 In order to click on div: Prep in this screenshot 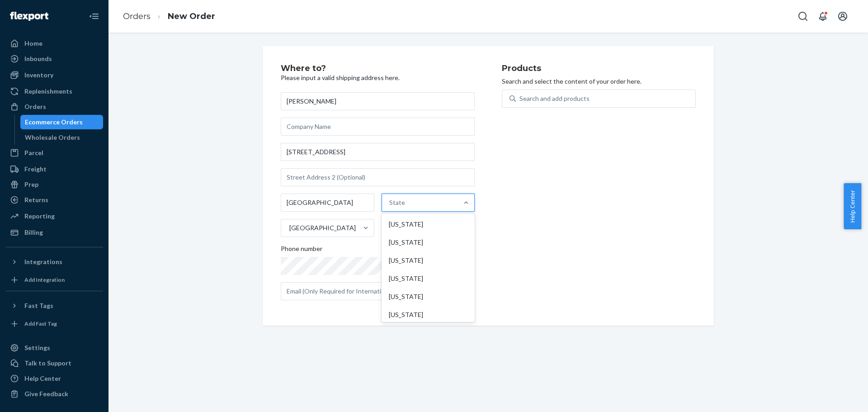, I will do `click(31, 184)`.